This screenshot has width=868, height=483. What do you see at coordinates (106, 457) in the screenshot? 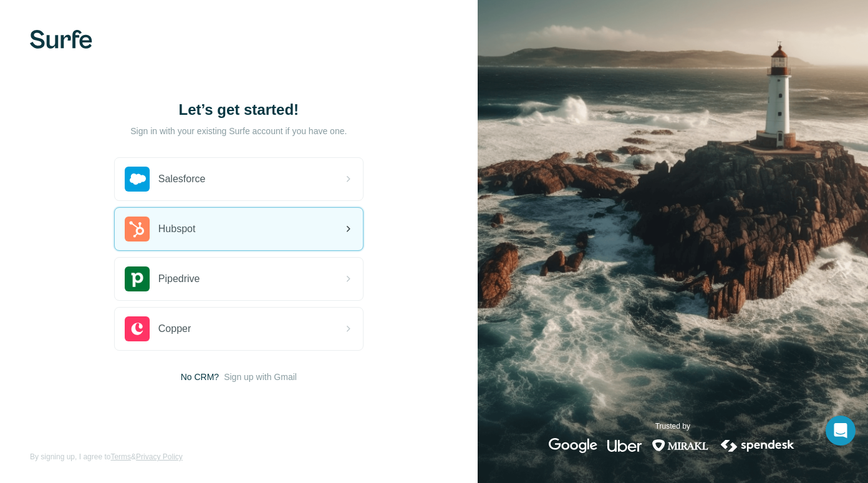
I see `span: By signing up, I agree to &` at bounding box center [106, 457].